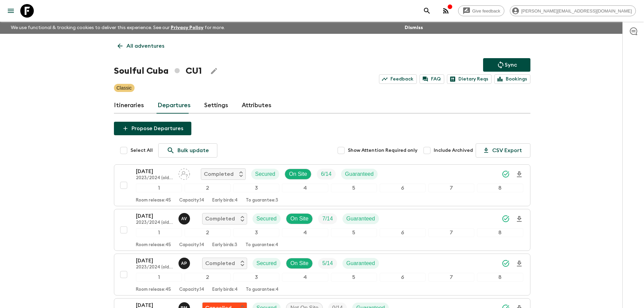  What do you see at coordinates (216, 105) in the screenshot?
I see `a: Settings` at bounding box center [216, 105].